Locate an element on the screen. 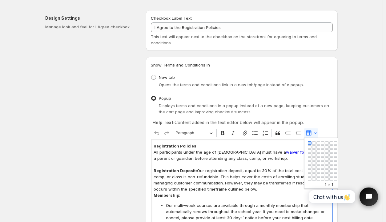 The height and width of the screenshot is (222, 386). button: Paragraph, Heading is located at coordinates (194, 133).